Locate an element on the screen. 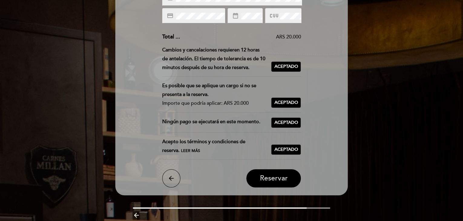 The width and height of the screenshot is (463, 221). div: Importe que podría aplicar: ARS 20.000 is located at coordinates (214, 103).